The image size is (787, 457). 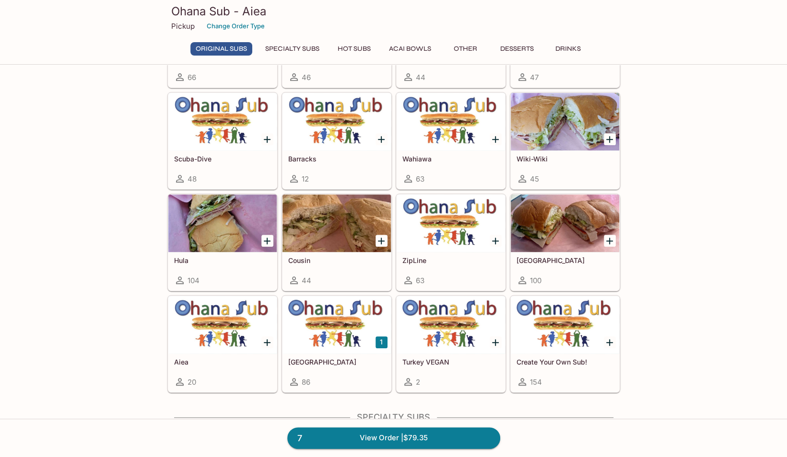 What do you see at coordinates (192, 179) in the screenshot?
I see `span: 48` at bounding box center [192, 179].